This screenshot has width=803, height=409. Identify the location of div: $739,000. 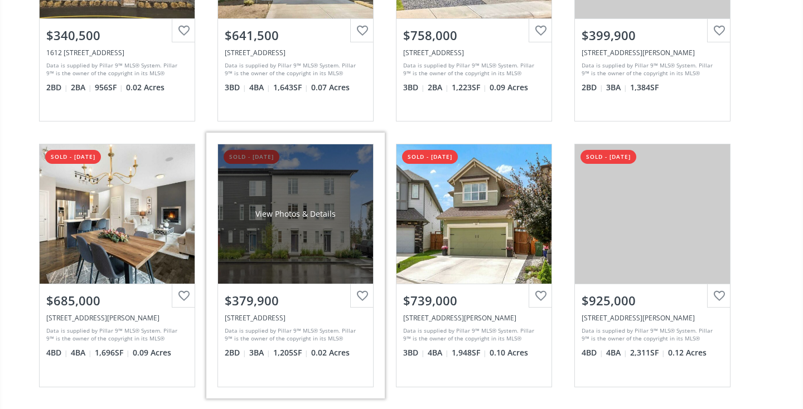
(474, 301).